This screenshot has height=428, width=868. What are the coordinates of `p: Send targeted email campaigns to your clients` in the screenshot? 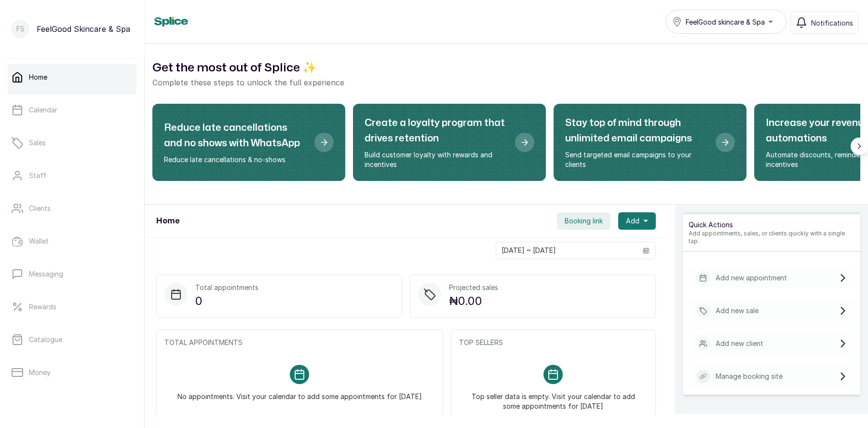 It's located at (636, 160).